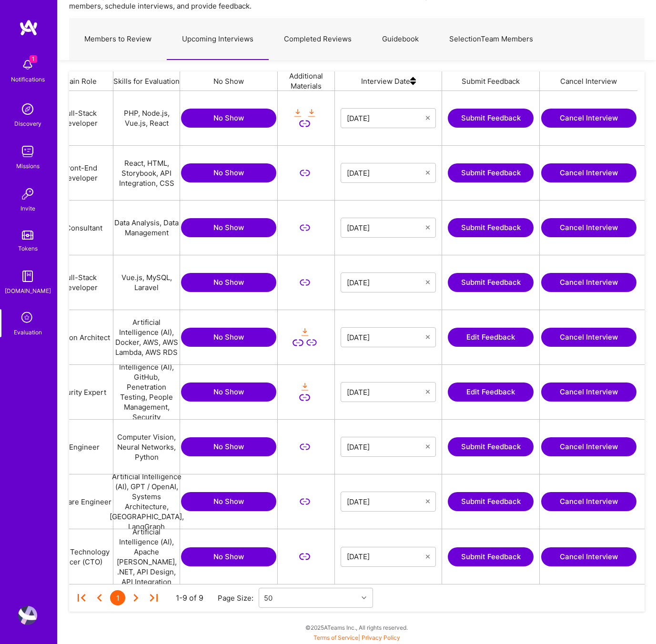 This screenshot has height=644, width=656. I want to click on div: Main Role, so click(80, 81).